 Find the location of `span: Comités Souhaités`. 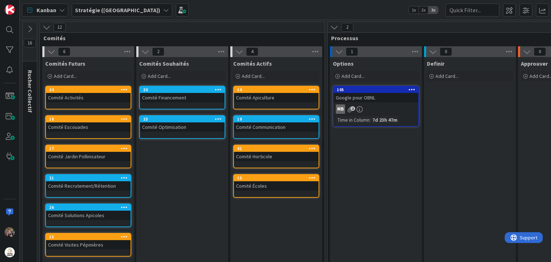

span: Comités Souhaités is located at coordinates (164, 64).